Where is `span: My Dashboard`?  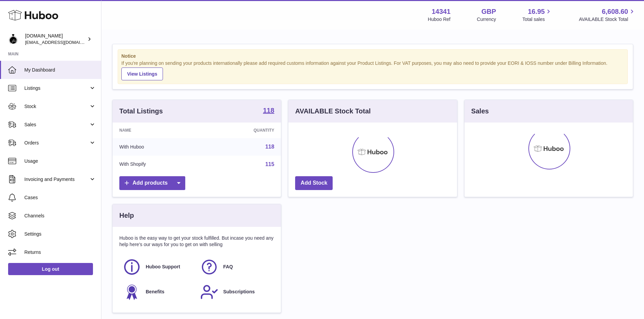 span: My Dashboard is located at coordinates (60, 70).